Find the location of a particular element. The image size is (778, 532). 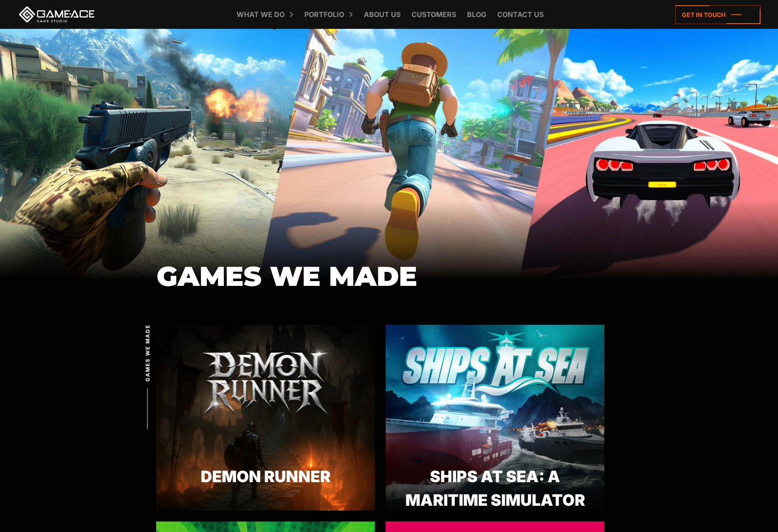

span: GAMES WE MADE is located at coordinates (148, 353).